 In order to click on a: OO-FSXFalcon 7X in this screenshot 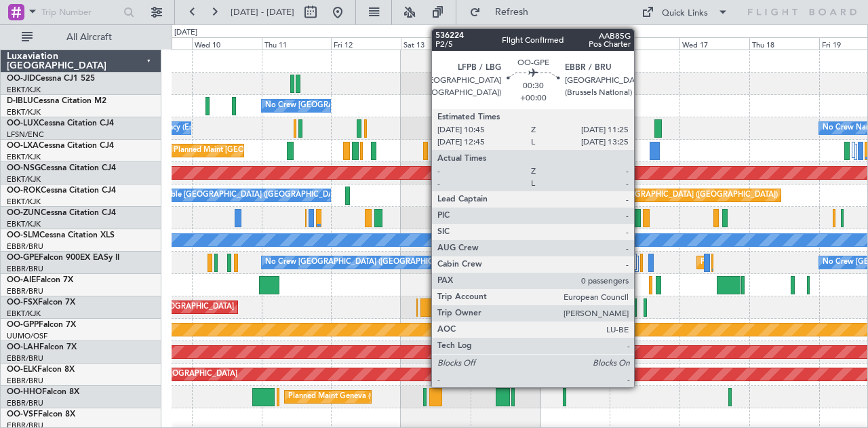, I will do `click(41, 303)`.